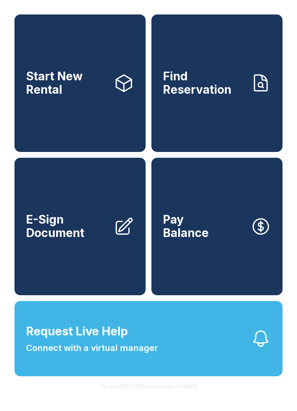  I want to click on a: PayBalance, so click(217, 226).